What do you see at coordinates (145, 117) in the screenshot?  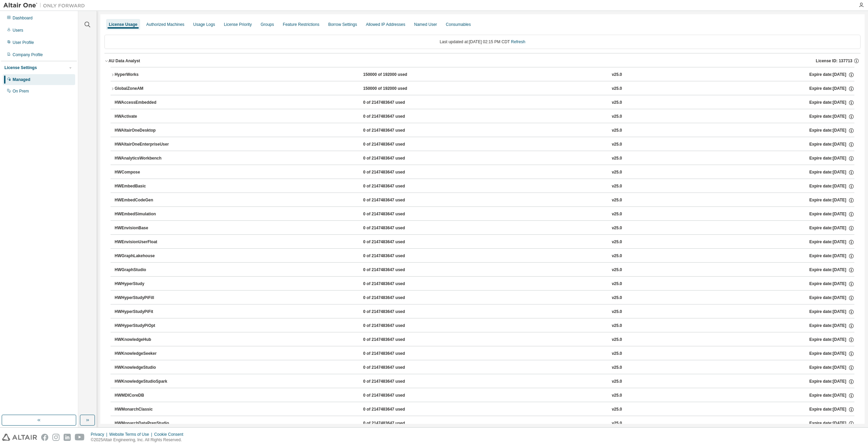 I see `div: HWActivate` at bounding box center [145, 117].